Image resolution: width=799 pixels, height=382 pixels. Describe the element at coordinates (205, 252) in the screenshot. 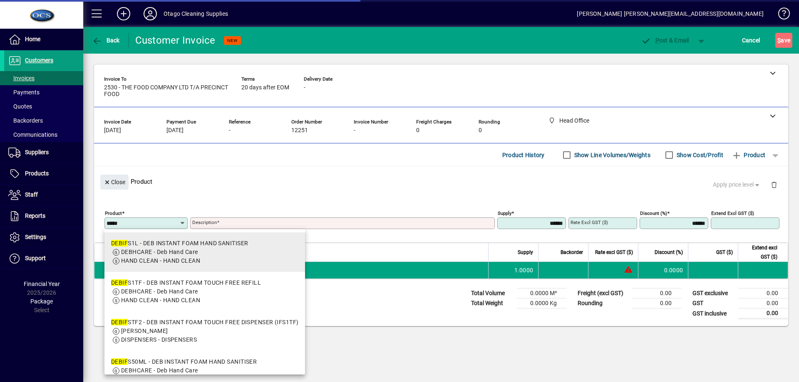

I see `mat-option: DEBIFS1L - DEB INSTANT FOAM HAND SANITISER` at that location.